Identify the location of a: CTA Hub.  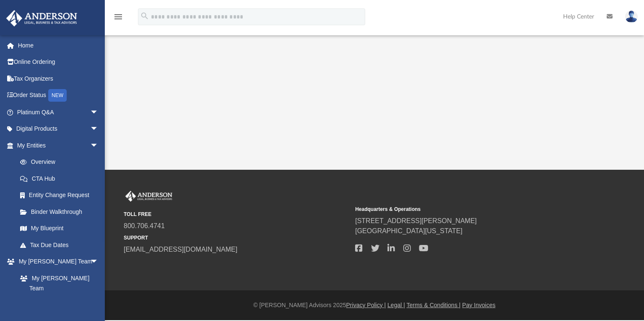
(61, 178).